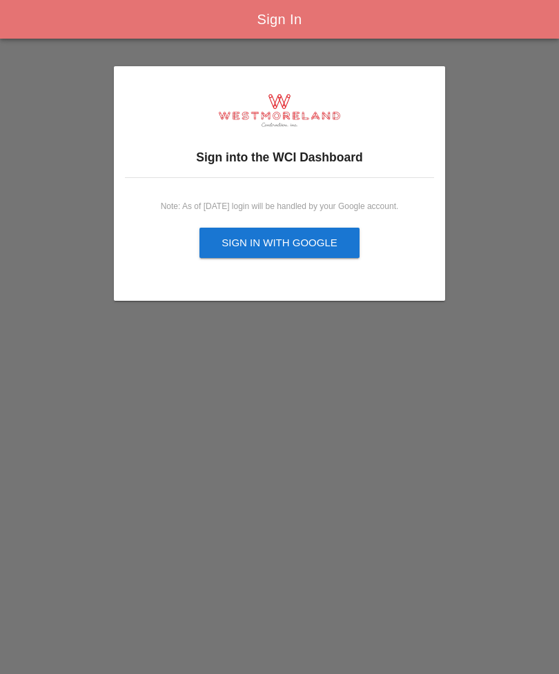 The width and height of the screenshot is (559, 674). Describe the element at coordinates (279, 19) in the screenshot. I see `span: Sign In` at that location.